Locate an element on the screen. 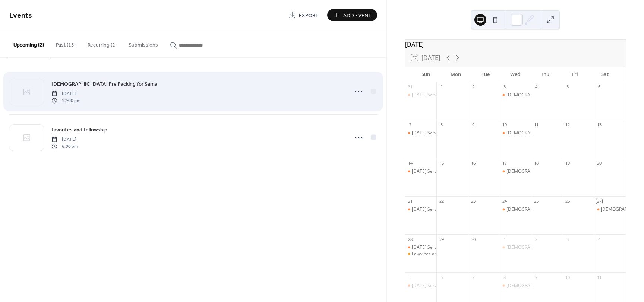 This screenshot has width=644, height=302. div: 23 is located at coordinates (473, 201).